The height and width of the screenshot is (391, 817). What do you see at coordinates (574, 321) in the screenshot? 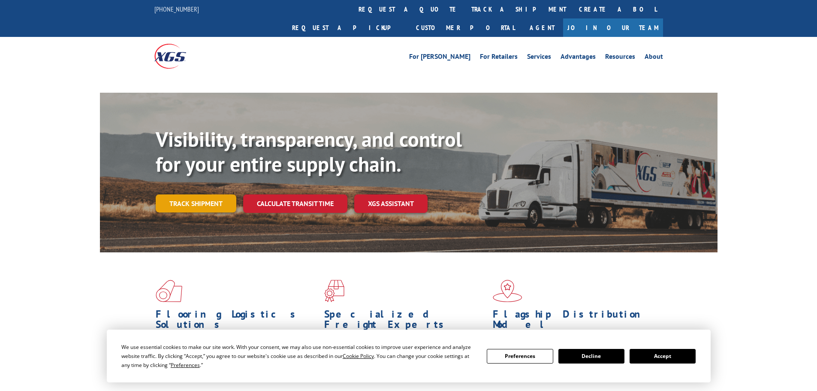
I see `h1: Flagship Distribution Model` at bounding box center [574, 321].